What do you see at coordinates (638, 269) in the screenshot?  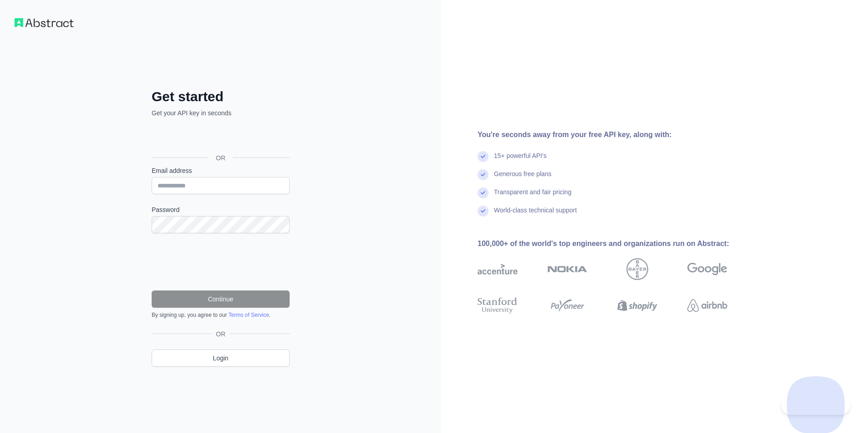 I see `img: bayer` at bounding box center [638, 269].